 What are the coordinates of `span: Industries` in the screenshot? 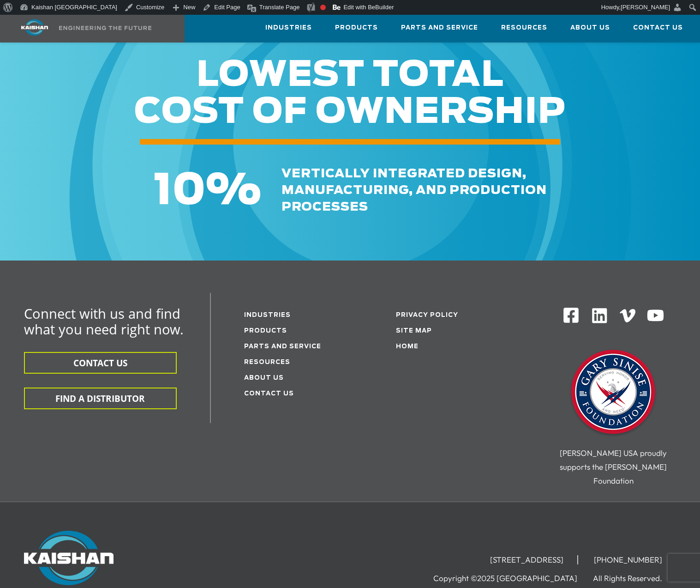 It's located at (289, 28).